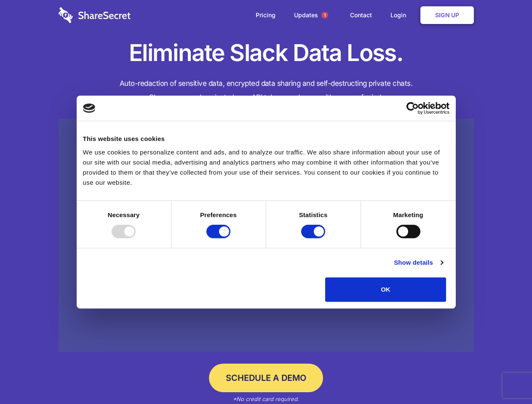 This screenshot has height=404, width=532. What do you see at coordinates (408, 215) in the screenshot?
I see `strong: Marketing` at bounding box center [408, 215].